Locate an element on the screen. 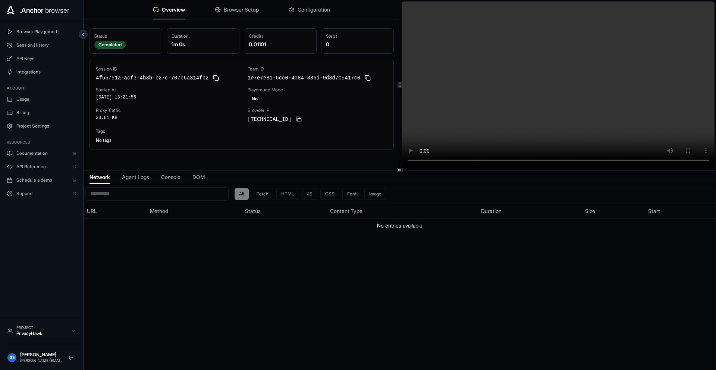 The width and height of the screenshot is (716, 370). div: Team ID is located at coordinates (317, 69).